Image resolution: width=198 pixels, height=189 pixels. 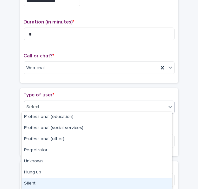 I want to click on div: Unknown, so click(x=97, y=162).